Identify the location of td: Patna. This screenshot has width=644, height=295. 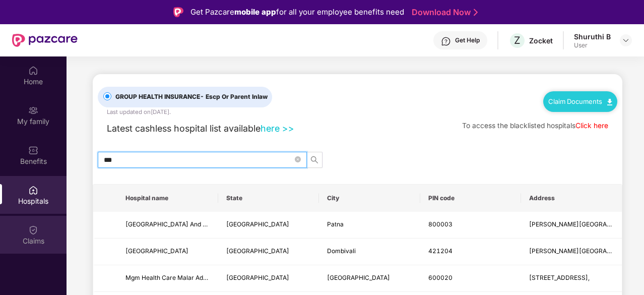
(369, 224).